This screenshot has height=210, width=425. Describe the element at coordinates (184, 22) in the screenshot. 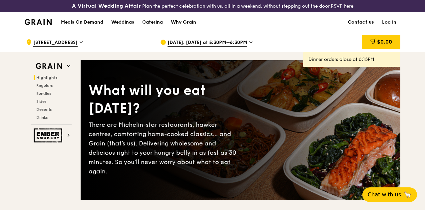

I see `div: Why Grain` at that location.